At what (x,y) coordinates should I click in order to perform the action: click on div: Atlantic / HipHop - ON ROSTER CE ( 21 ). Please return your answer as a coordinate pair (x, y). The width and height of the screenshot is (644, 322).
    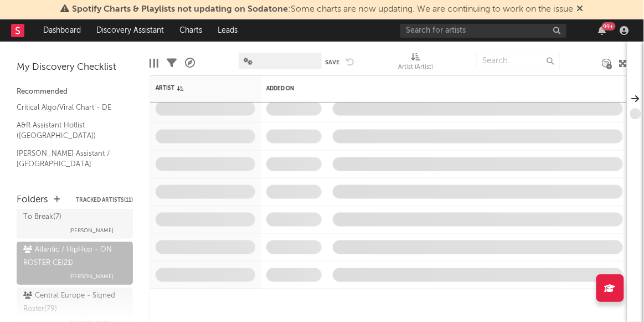
    Looking at the image, I should click on (73, 257).